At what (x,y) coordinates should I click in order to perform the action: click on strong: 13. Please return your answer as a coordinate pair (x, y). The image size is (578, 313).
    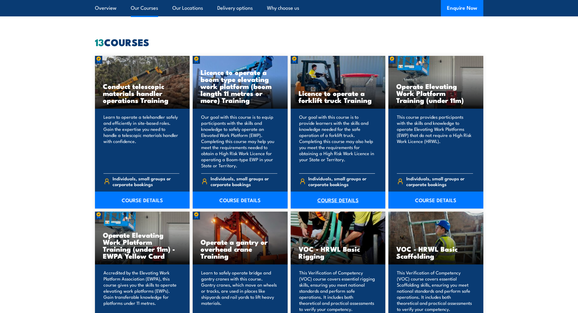
    Looking at the image, I should click on (99, 42).